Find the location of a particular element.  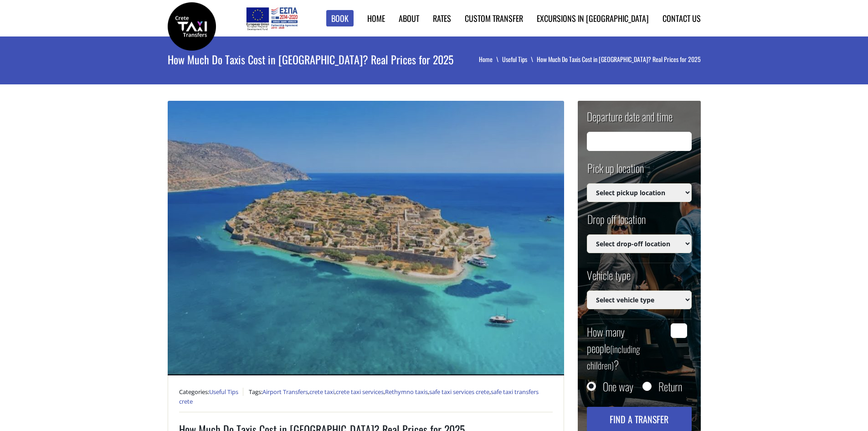

a: Crete Taxi Transfers | How Much Do Taxis Cost in Crete? Real Prices for 2025 is located at coordinates (192, 25).